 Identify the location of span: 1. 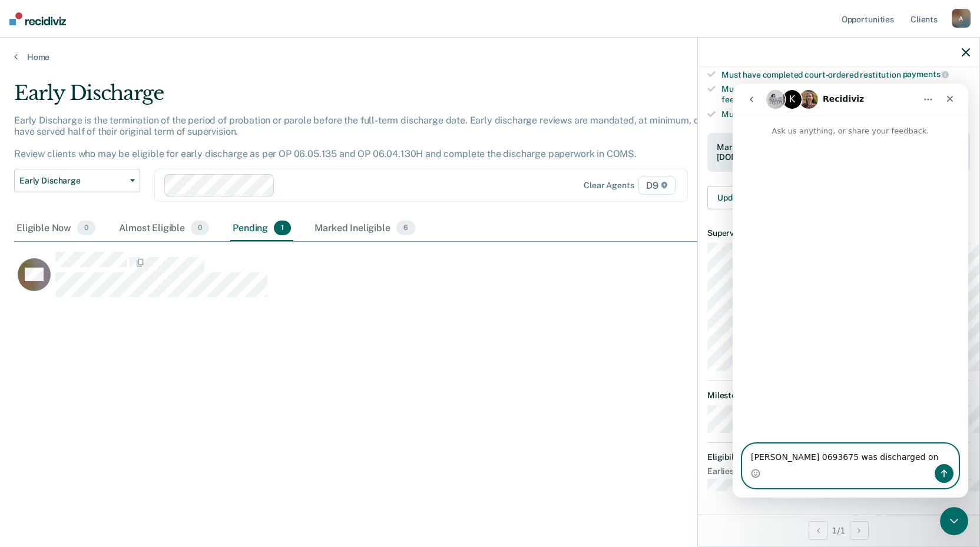
(282, 229).